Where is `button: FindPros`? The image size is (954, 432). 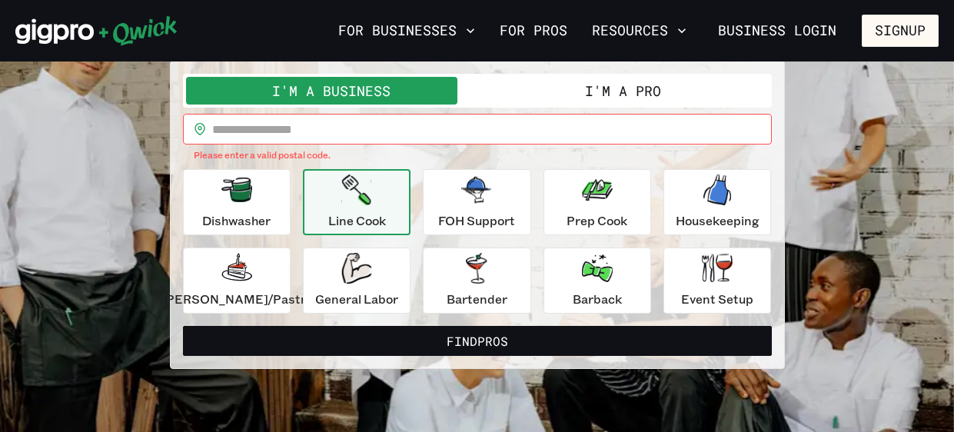
button: FindPros is located at coordinates (477, 341).